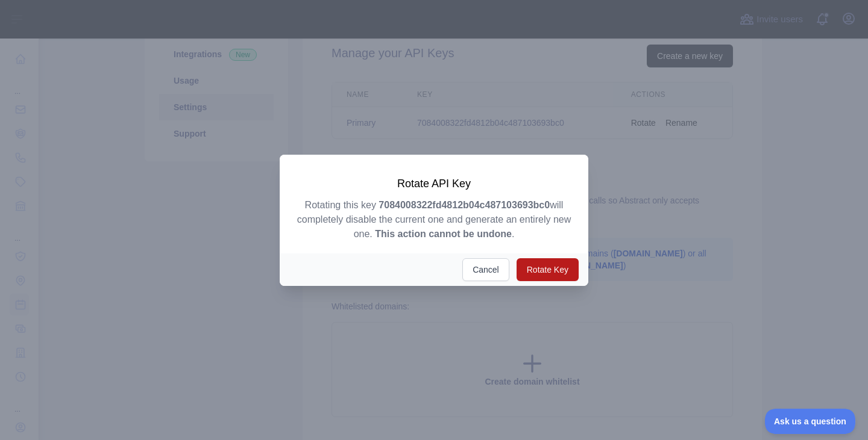 The image size is (868, 440). I want to click on button: Rotate Key, so click(547, 270).